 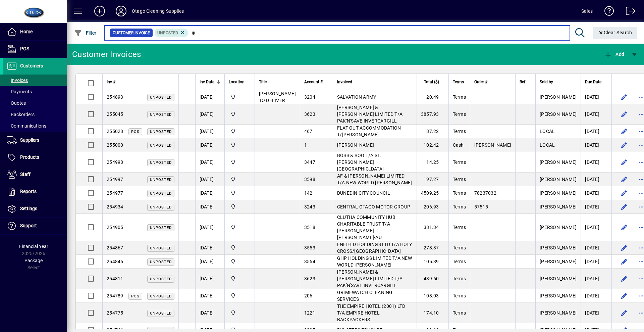 What do you see at coordinates (433, 193) in the screenshot?
I see `td: 4509.25` at bounding box center [433, 193].